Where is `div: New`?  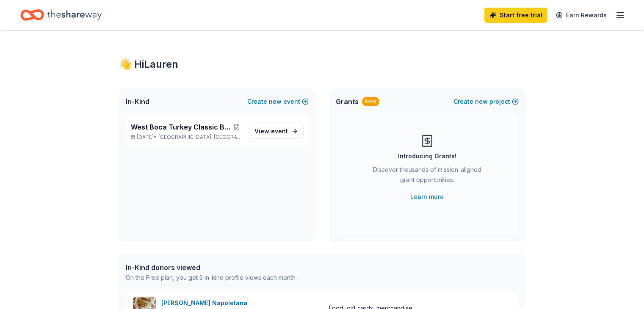 div: New is located at coordinates (370, 102).